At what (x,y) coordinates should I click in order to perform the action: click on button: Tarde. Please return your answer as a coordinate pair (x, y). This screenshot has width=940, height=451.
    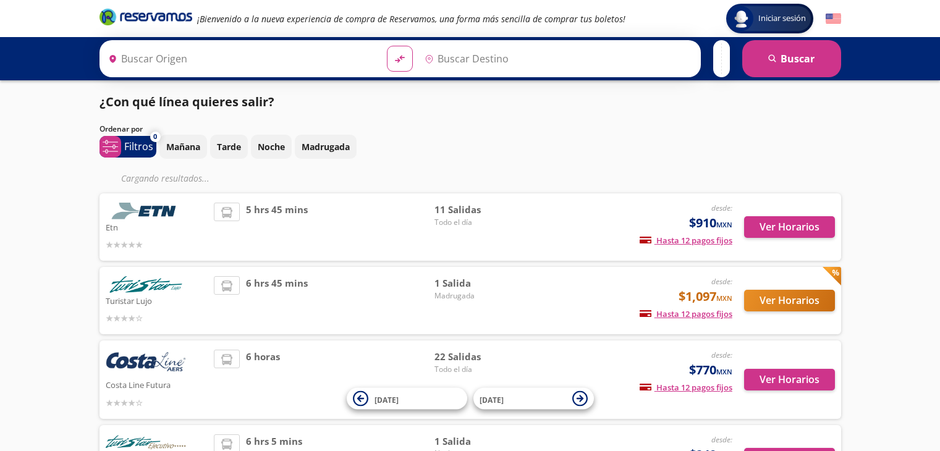
    Looking at the image, I should click on (229, 146).